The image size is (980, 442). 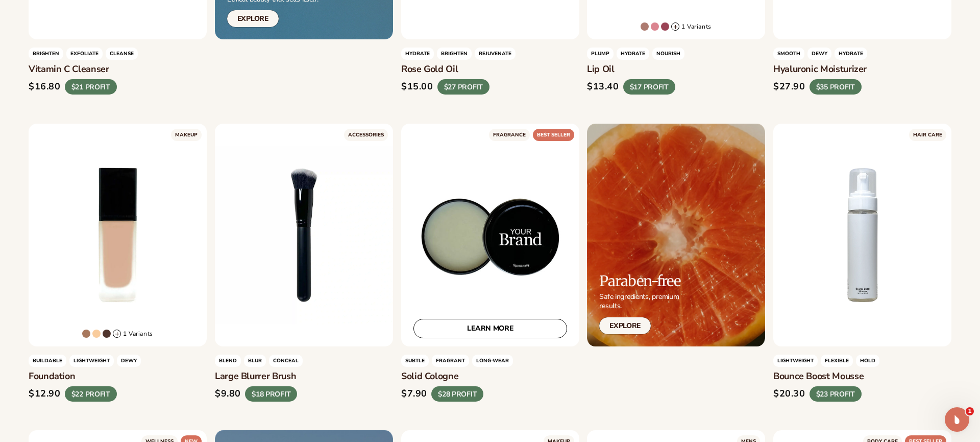 I want to click on h3: Foundation, so click(x=118, y=377).